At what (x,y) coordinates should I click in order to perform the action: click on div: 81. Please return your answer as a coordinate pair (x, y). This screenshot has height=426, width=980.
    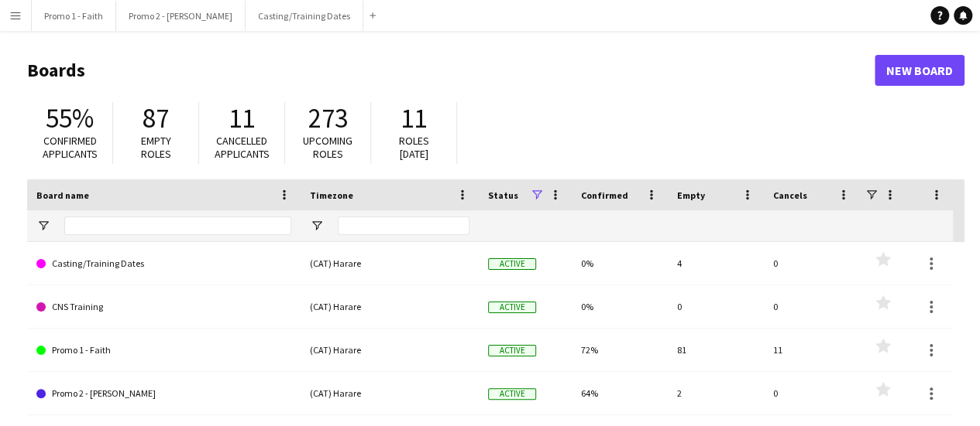
    Looking at the image, I should click on (716, 350).